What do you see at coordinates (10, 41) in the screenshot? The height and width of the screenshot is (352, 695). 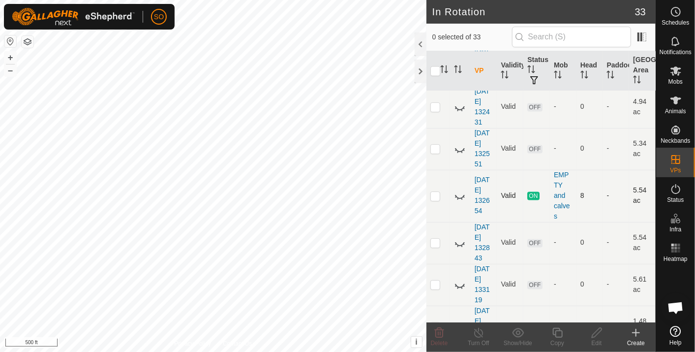 I see `button: Reset Map` at bounding box center [10, 41].